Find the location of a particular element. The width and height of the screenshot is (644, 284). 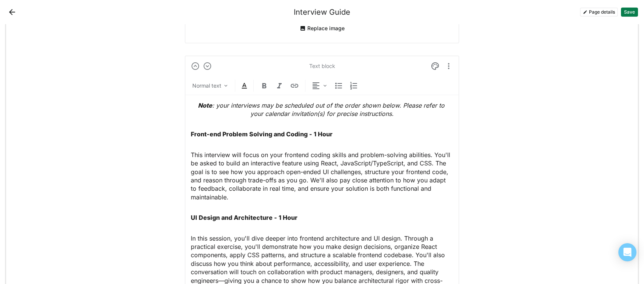

button: Page details is located at coordinates (599, 12).